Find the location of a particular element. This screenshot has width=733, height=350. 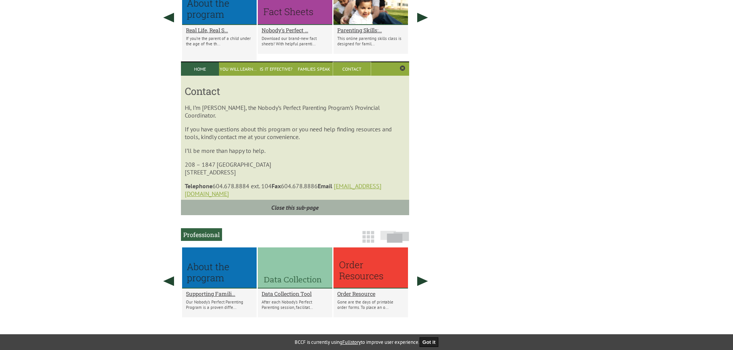

strong: Telephone is located at coordinates (199, 186).